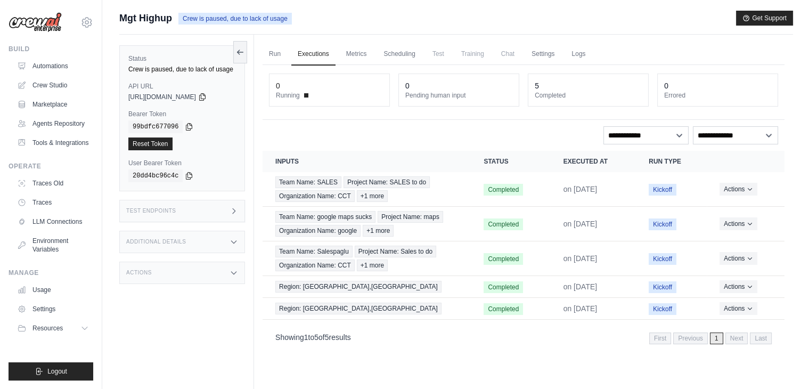 This screenshot has height=389, width=810. I want to click on label: Bearer Token, so click(182, 114).